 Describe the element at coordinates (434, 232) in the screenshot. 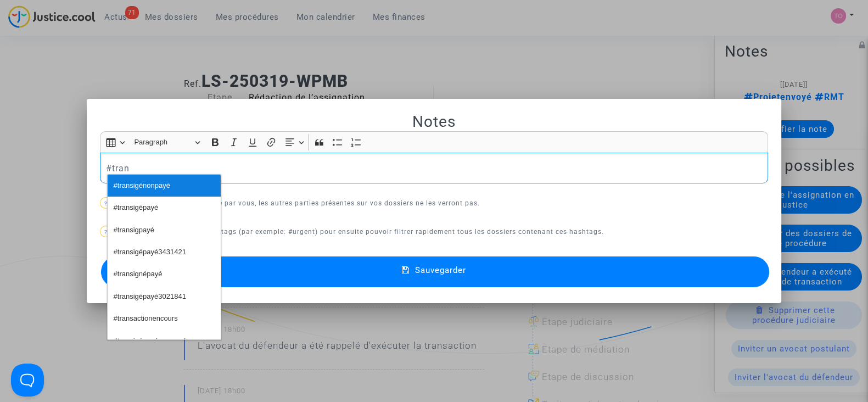

I see `p: Vous pouvez utiliser des hashtags (par exemple: #urgent) pour ensuite pouvoir filtrer rapidement ...` at that location.